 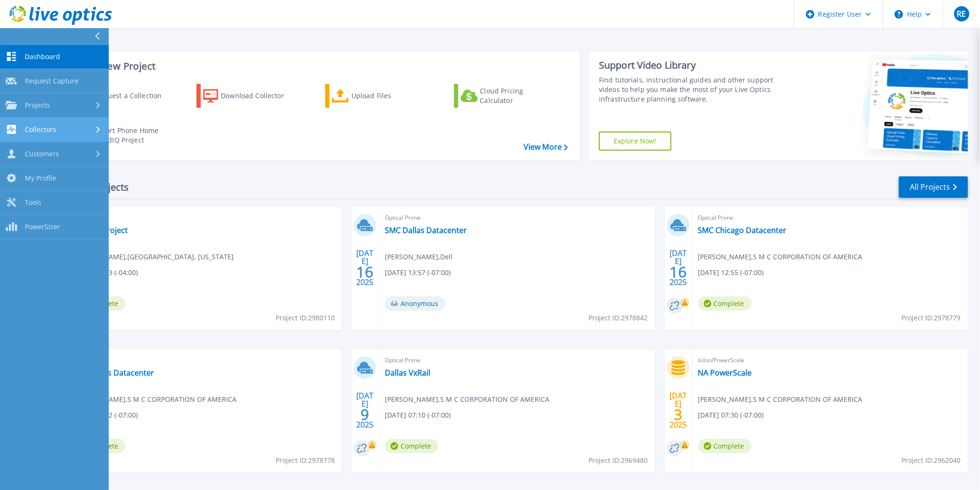 What do you see at coordinates (365, 414) in the screenshot?
I see `span: 9` at bounding box center [365, 414].